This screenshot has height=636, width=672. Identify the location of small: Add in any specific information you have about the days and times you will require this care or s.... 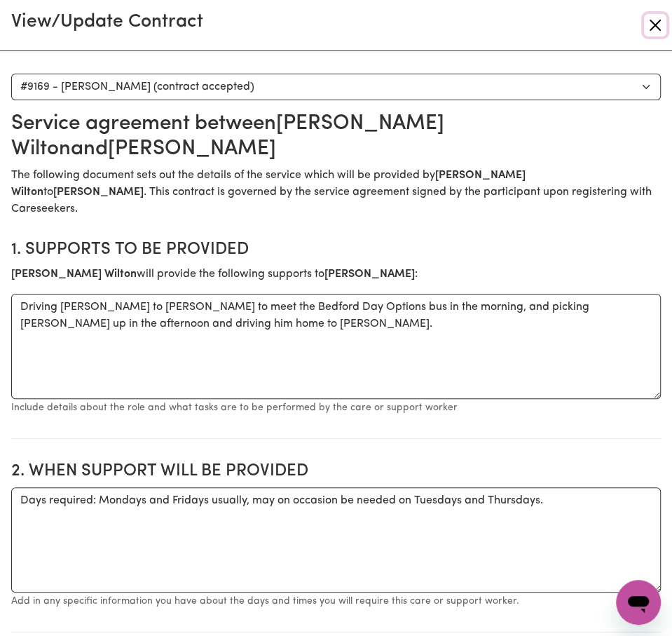
(265, 601).